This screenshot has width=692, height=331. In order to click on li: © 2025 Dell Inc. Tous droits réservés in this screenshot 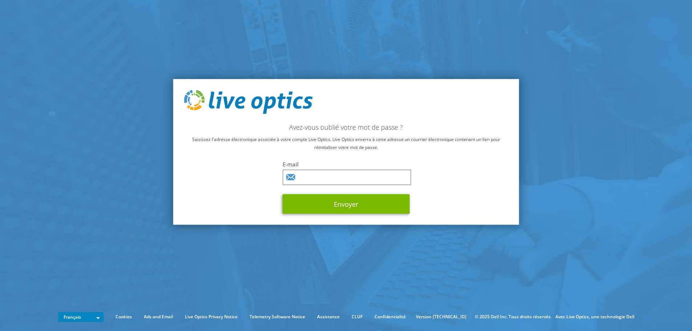, I will do `click(513, 317)`.